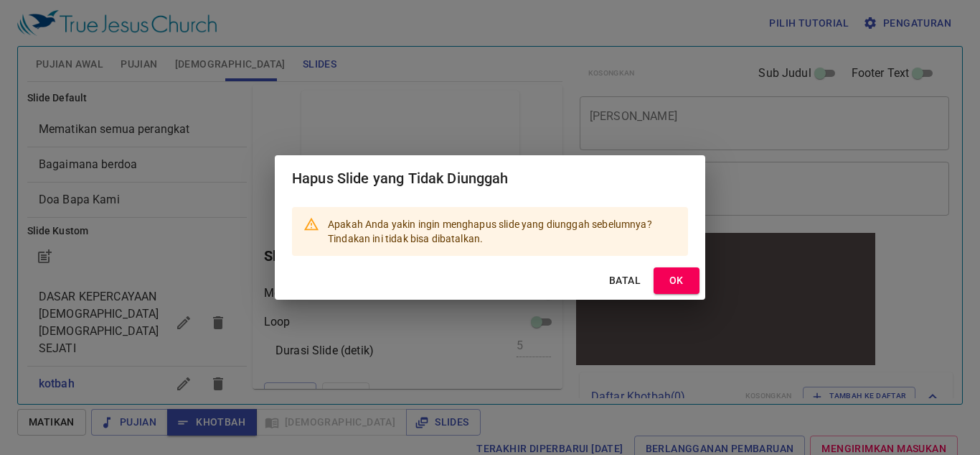  I want to click on h2: Hapus Slide yang Tidak Diunggah, so click(490, 178).